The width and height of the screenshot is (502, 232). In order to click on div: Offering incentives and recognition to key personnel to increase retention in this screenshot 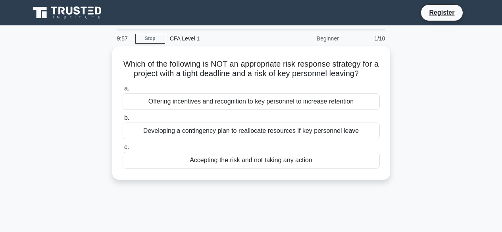, I will do `click(251, 102)`.